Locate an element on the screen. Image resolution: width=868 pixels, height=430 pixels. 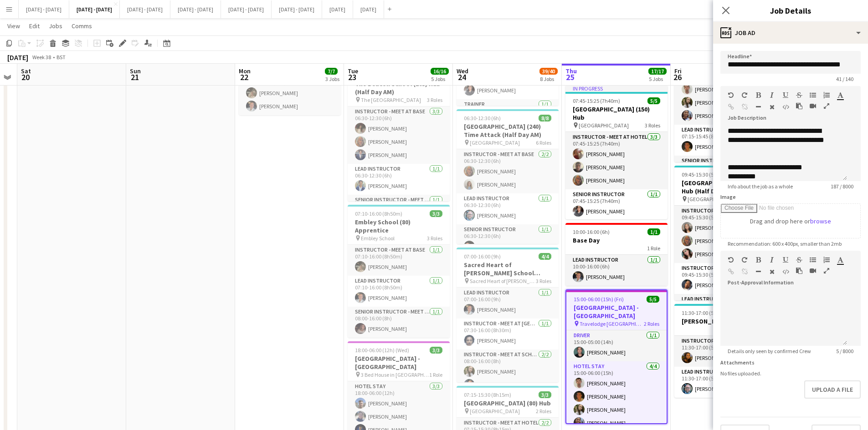
span: Fri is located at coordinates (678, 71).